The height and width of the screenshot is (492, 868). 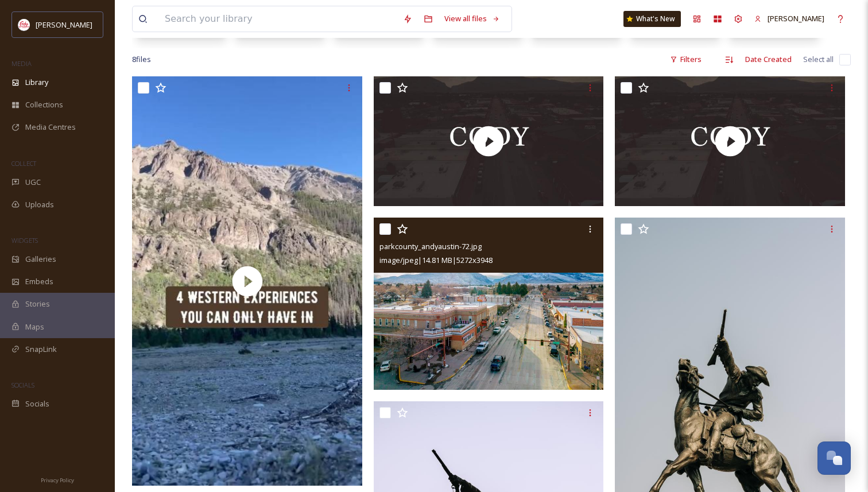 What do you see at coordinates (37, 403) in the screenshot?
I see `span: Socials` at bounding box center [37, 403].